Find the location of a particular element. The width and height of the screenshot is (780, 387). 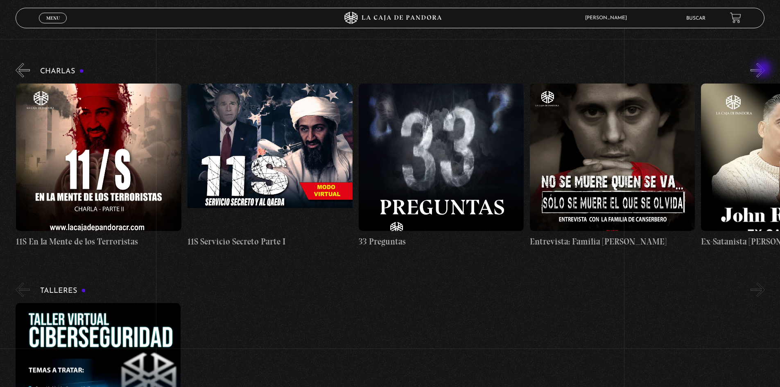

a: Buscar is located at coordinates (696, 18).